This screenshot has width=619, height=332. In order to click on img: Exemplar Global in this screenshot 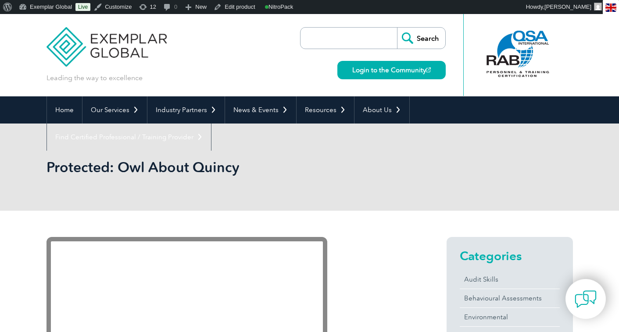, I will do `click(107, 40)`.